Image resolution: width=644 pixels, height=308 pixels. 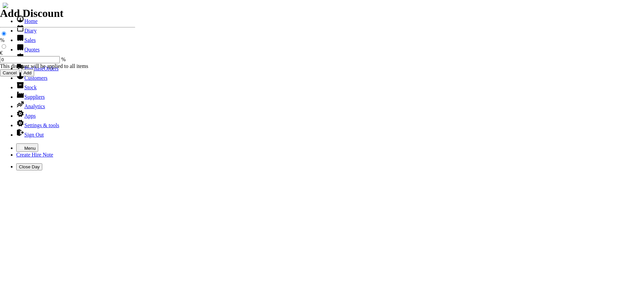 I want to click on a: Settings & tools, so click(x=37, y=125).